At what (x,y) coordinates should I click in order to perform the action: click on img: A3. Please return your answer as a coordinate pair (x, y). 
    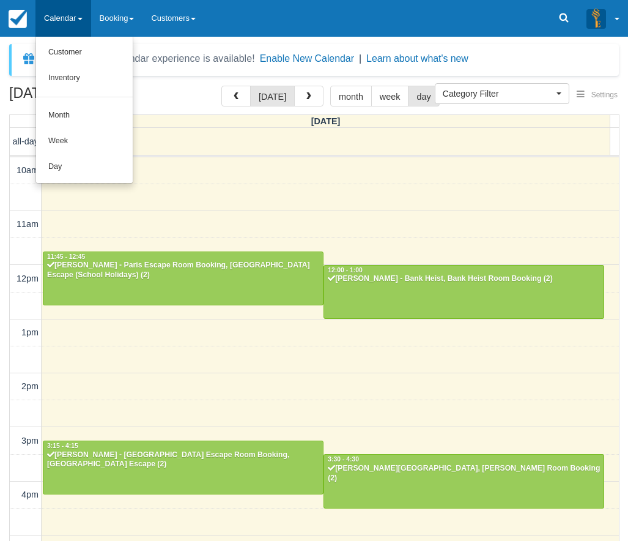
    Looking at the image, I should click on (596, 18).